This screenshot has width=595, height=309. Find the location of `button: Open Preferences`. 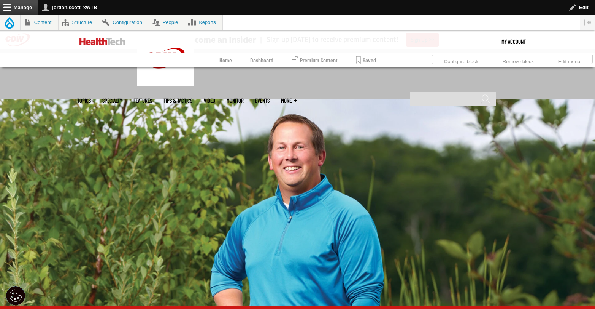

button: Open Preferences is located at coordinates (16, 295).